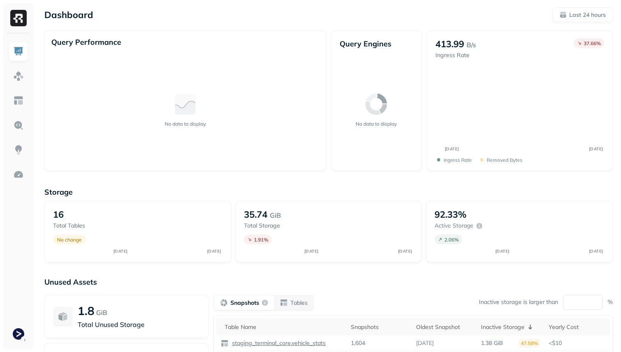 This screenshot has width=621, height=352. What do you see at coordinates (329, 192) in the screenshot?
I see `p: Storage` at bounding box center [329, 192].